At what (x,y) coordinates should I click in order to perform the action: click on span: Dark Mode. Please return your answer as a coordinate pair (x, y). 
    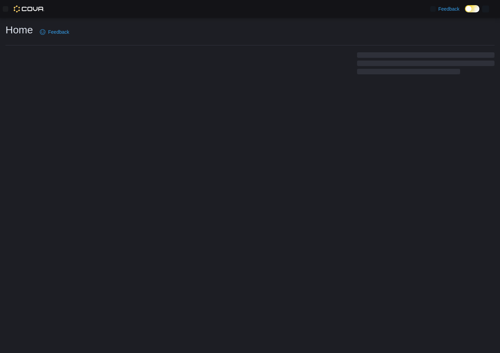
    Looking at the image, I should click on (465, 12).